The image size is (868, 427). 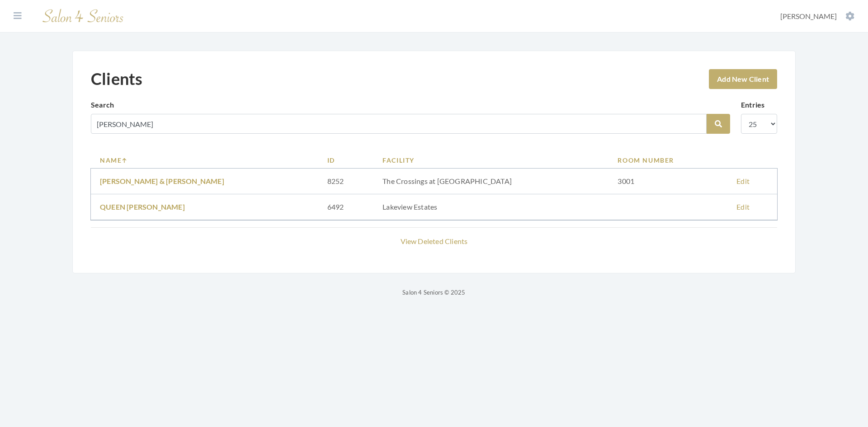 I want to click on td: 8252, so click(x=346, y=181).